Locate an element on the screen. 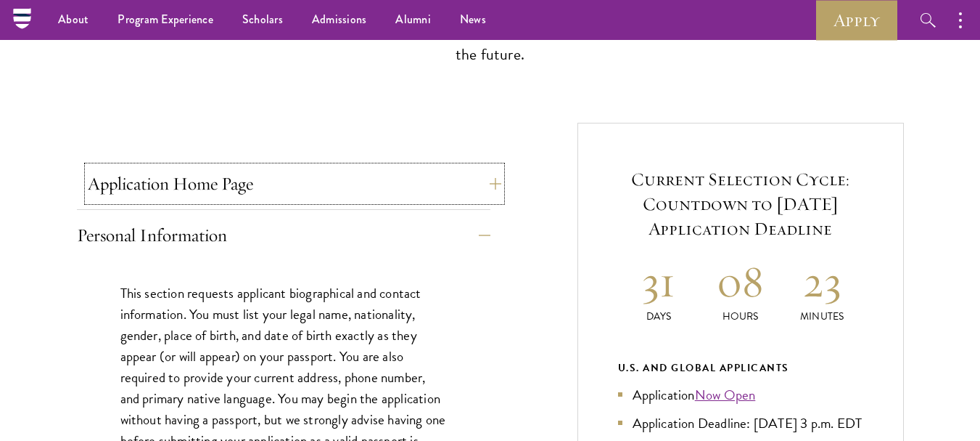 The image size is (980, 441). h2: 23 is located at coordinates (822, 281).